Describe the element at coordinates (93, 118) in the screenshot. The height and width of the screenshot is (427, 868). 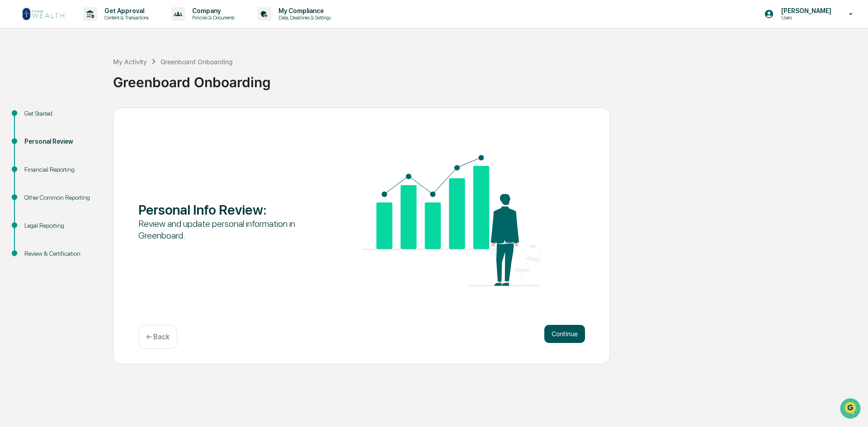
I see `span: Attestations` at that location.